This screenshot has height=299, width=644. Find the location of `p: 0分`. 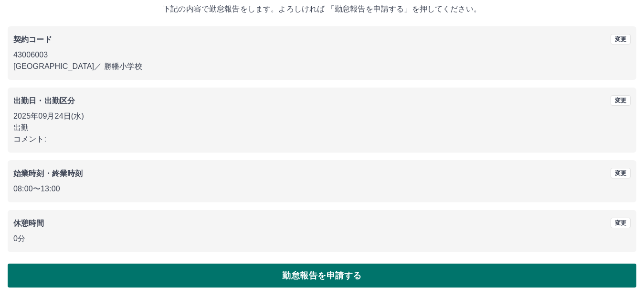

p: 0分 is located at coordinates (322, 238).